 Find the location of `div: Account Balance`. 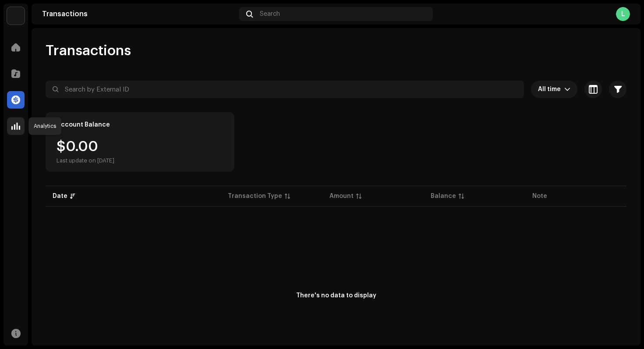

div: Account Balance is located at coordinates (83, 125).